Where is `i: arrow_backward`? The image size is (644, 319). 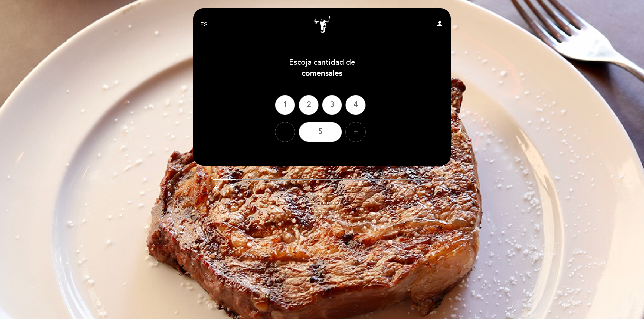
i: arrow_backward is located at coordinates (217, 188).